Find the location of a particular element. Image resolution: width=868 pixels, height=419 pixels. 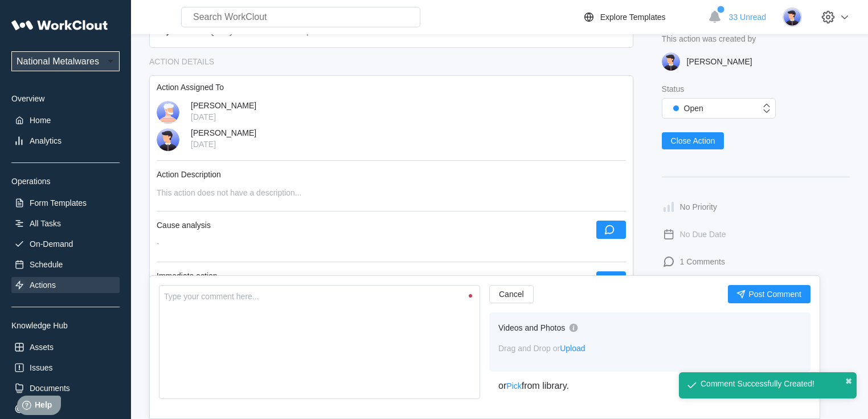

span: Cancel is located at coordinates (511, 295).